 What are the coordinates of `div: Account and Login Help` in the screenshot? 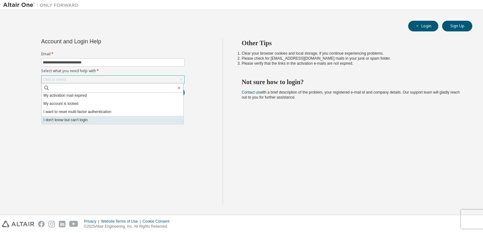 It's located at (98, 41).